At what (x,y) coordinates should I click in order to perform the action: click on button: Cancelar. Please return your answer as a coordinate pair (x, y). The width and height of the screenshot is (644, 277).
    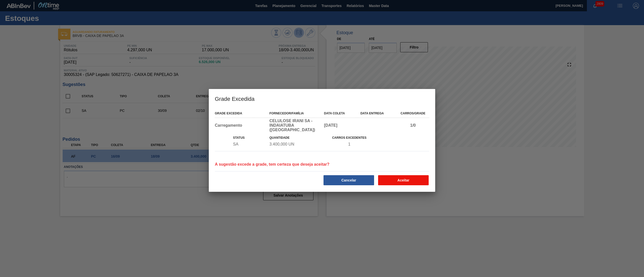
    Looking at the image, I should click on (349, 180).